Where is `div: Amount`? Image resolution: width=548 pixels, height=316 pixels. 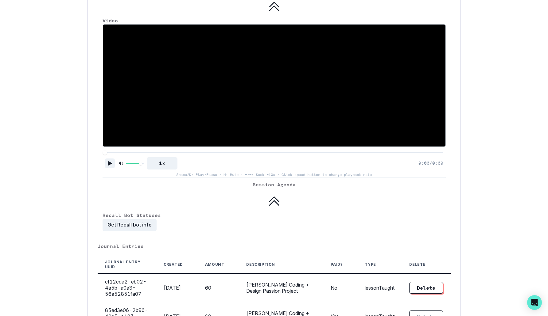
div: Amount is located at coordinates (214, 265).